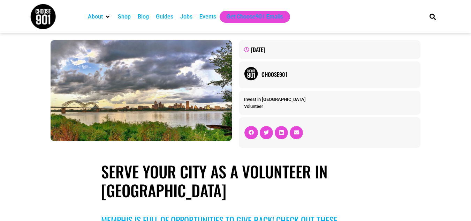 The height and width of the screenshot is (221, 471). I want to click on a: Blog, so click(143, 17).